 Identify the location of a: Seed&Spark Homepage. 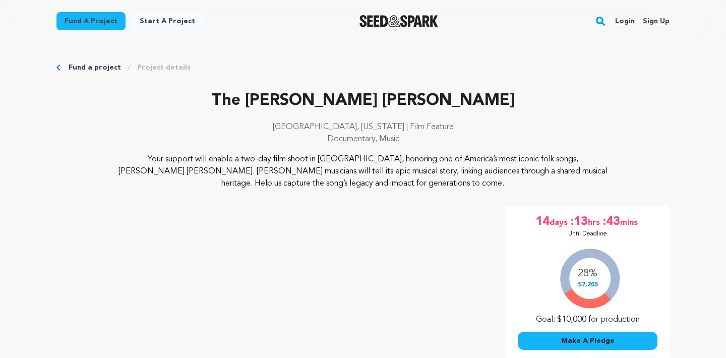
(399, 21).